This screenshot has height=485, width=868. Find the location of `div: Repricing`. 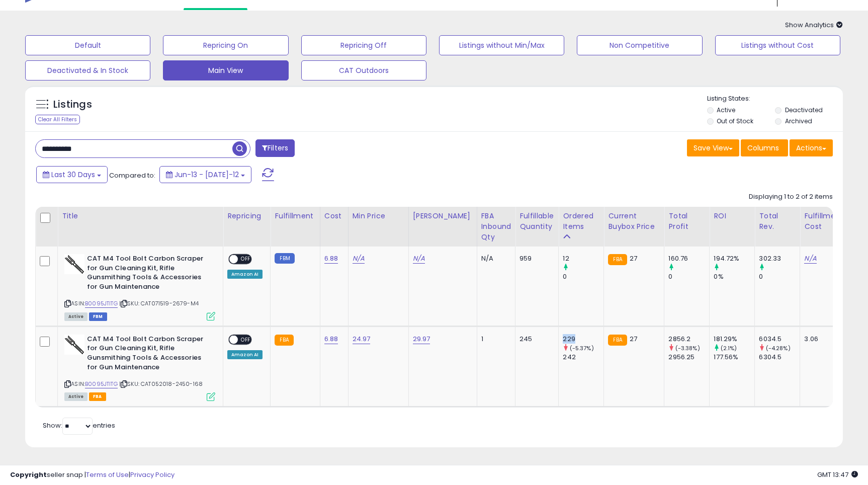

div: Repricing is located at coordinates (247, 216).